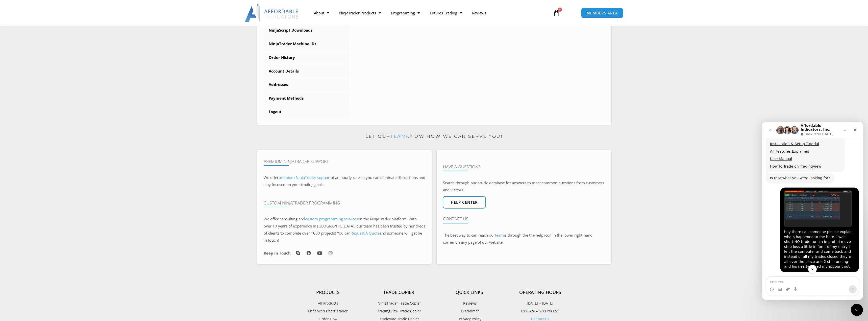 The image size is (868, 321). What do you see at coordinates (445, 13) in the screenshot?
I see `a: Futures Trading` at bounding box center [445, 13].